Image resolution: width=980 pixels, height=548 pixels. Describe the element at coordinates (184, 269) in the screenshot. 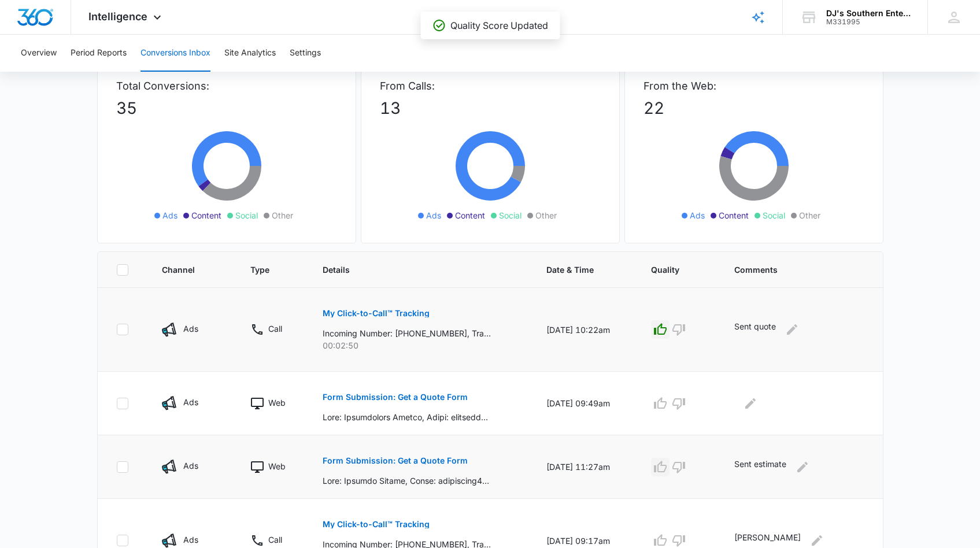

I see `span: Channel` at that location.